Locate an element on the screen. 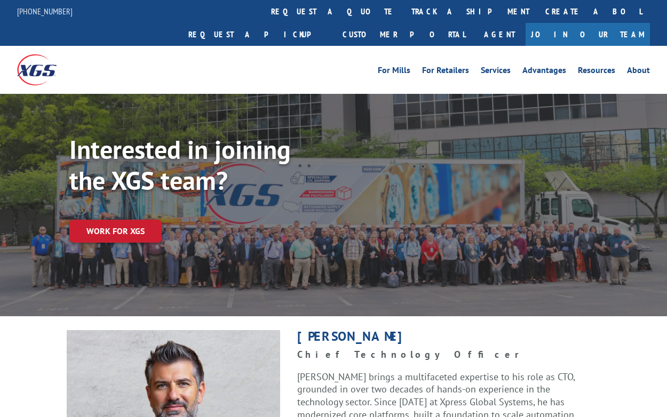  a: For Mills is located at coordinates (394, 72).